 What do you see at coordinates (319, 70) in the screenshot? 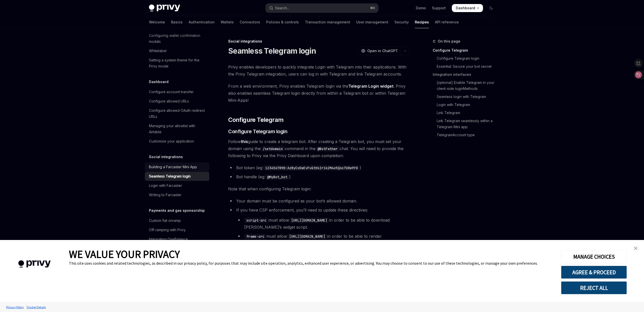
I see `span: Privy enables developers to quickly integrate Login with Telegram into their applications. With t...` at bounding box center [319, 70].